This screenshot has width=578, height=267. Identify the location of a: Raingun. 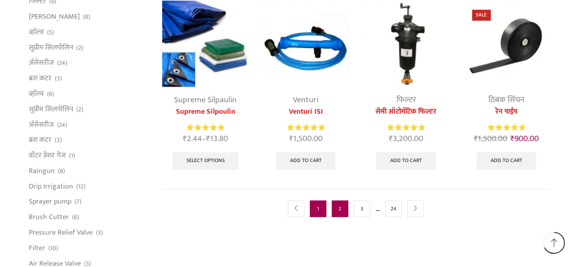
(42, 171).